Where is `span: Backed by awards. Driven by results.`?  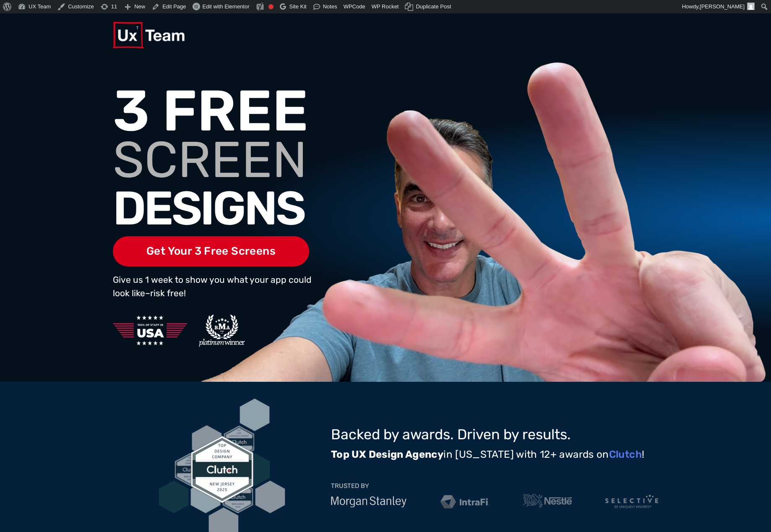
span: Backed by awards. Driven by results. is located at coordinates (451, 434).